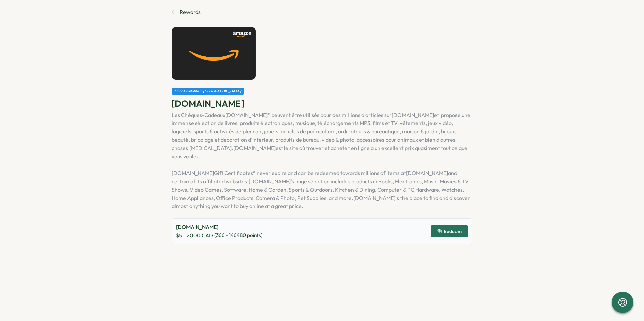  I want to click on span: Gift Certificates* never expire and can be redeemed towards millions of items at, so click(310, 173).